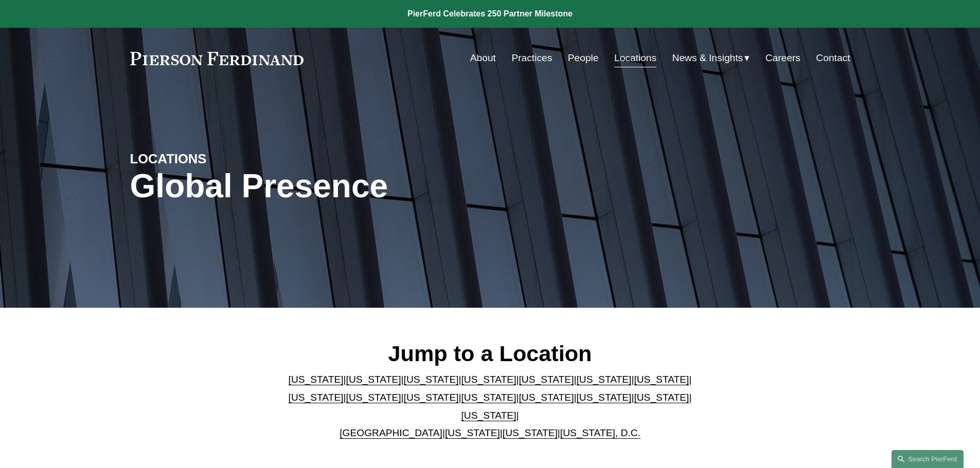  What do you see at coordinates (483, 58) in the screenshot?
I see `a: About` at bounding box center [483, 58].